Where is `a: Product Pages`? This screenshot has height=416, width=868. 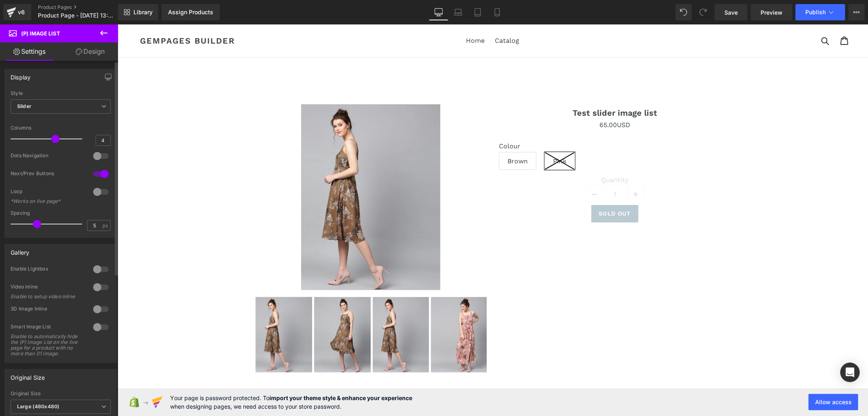
a: Product Pages is located at coordinates (85, 8).